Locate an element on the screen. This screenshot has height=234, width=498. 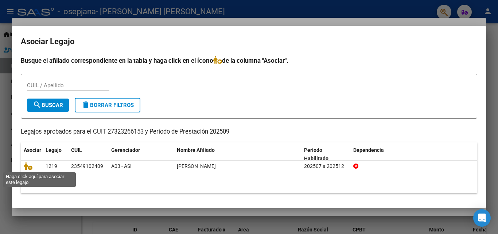
span: Dependencia is located at coordinates (369, 150).